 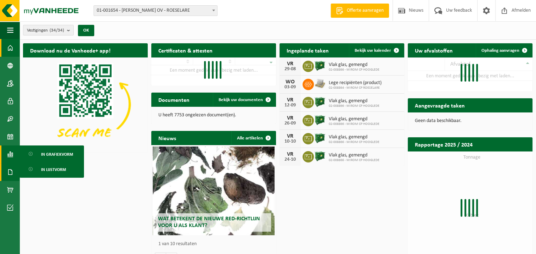 I want to click on a: Alle artikelen, so click(x=253, y=138).